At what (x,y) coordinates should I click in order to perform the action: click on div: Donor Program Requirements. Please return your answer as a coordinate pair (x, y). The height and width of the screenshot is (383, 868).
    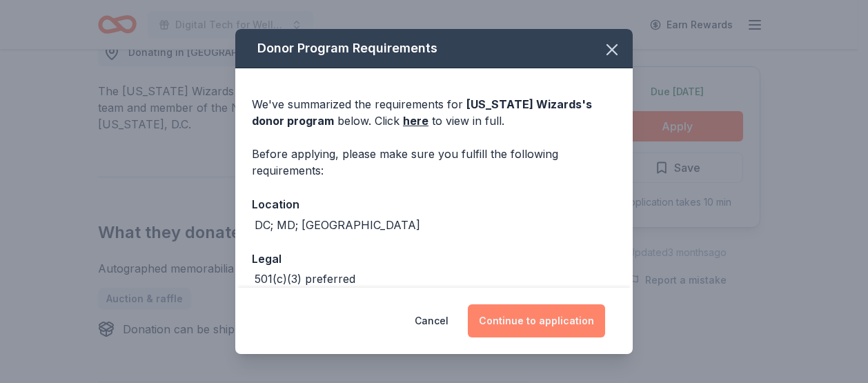
    Looking at the image, I should click on (434, 48).